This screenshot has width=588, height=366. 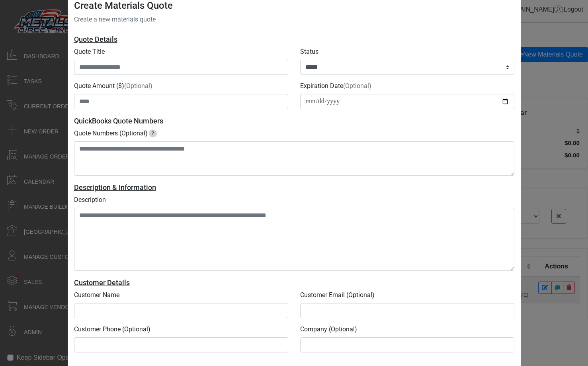 What do you see at coordinates (294, 39) in the screenshot?
I see `div: Quote Details` at bounding box center [294, 39].